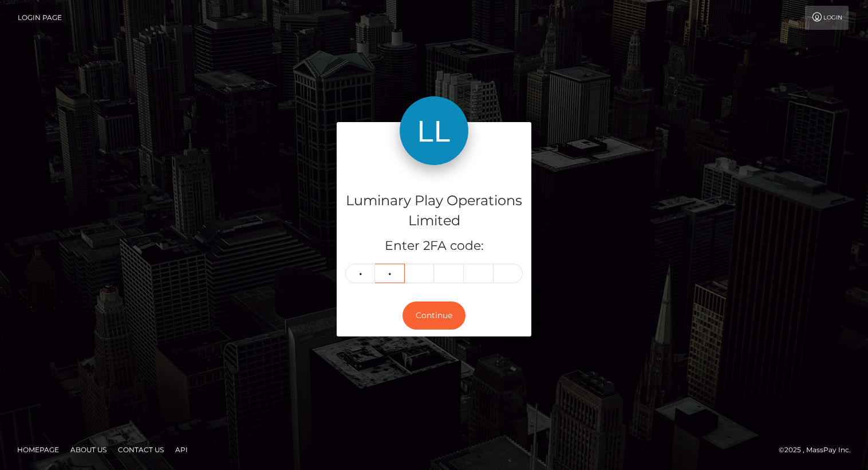 Image resolution: width=868 pixels, height=470 pixels. I want to click on a: Homepage, so click(38, 450).